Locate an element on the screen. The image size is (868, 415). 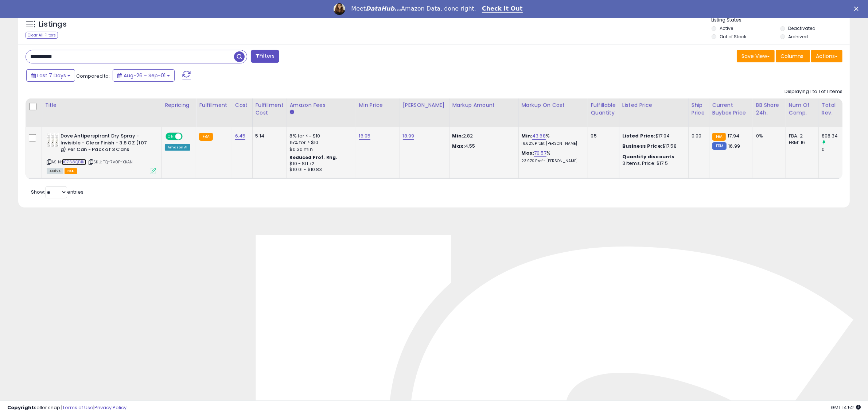
label: Out of Stock is located at coordinates (733, 36).